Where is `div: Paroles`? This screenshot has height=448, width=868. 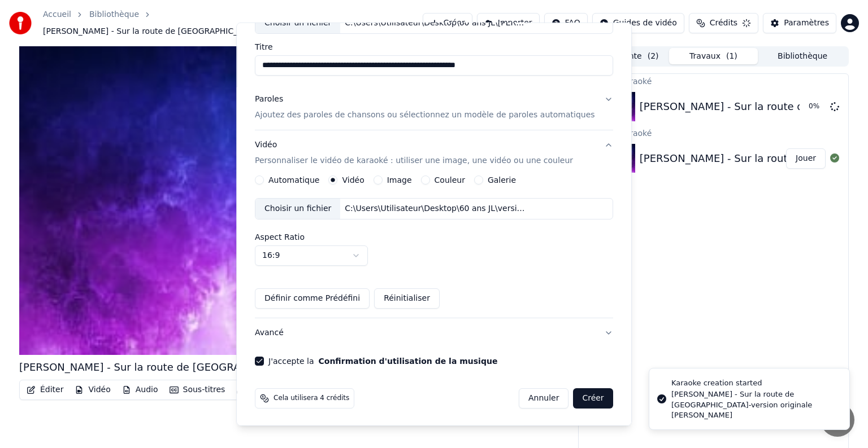 div: Paroles is located at coordinates (269, 99).